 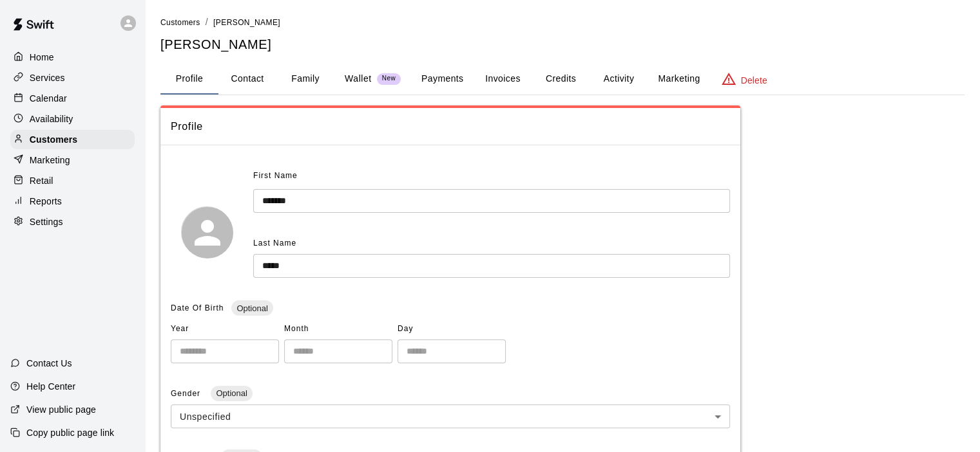 What do you see at coordinates (42, 57) in the screenshot?
I see `p: Home` at bounding box center [42, 57].